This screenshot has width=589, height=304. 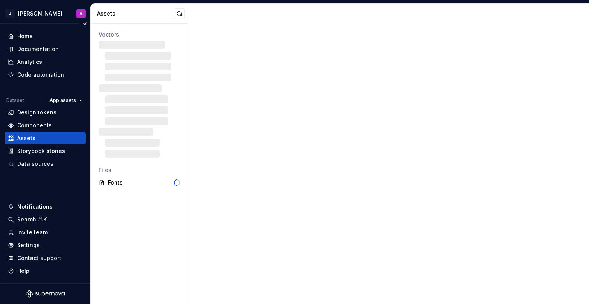 What do you see at coordinates (81, 14) in the screenshot?
I see `div: A` at bounding box center [81, 14].